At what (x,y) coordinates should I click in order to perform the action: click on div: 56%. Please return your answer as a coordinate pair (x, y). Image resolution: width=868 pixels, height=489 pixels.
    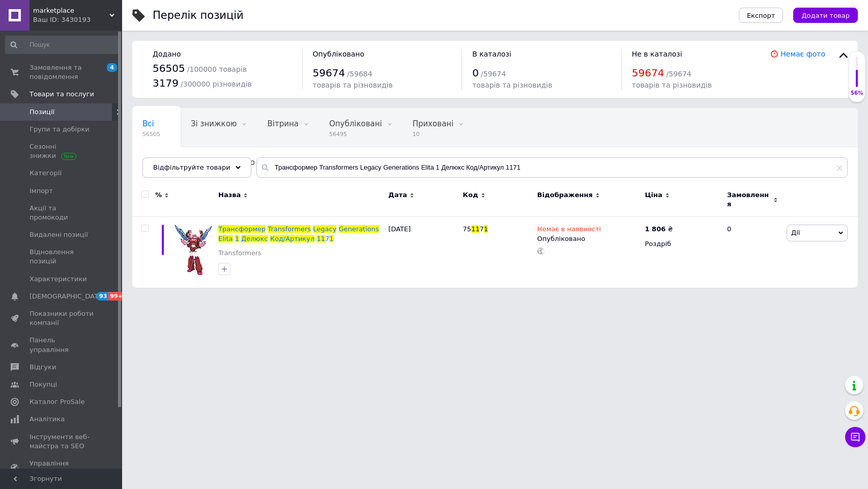
    Looking at the image, I should click on (857, 93).